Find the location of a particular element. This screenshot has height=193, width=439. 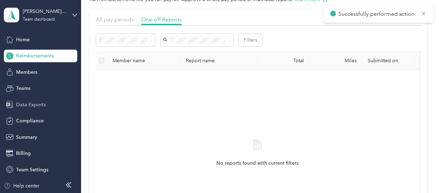

span: Home is located at coordinates (23, 40).